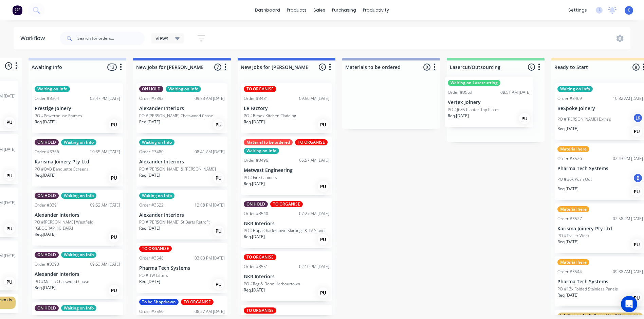 The width and height of the screenshot is (644, 319). I want to click on div: settings, so click(577, 10).